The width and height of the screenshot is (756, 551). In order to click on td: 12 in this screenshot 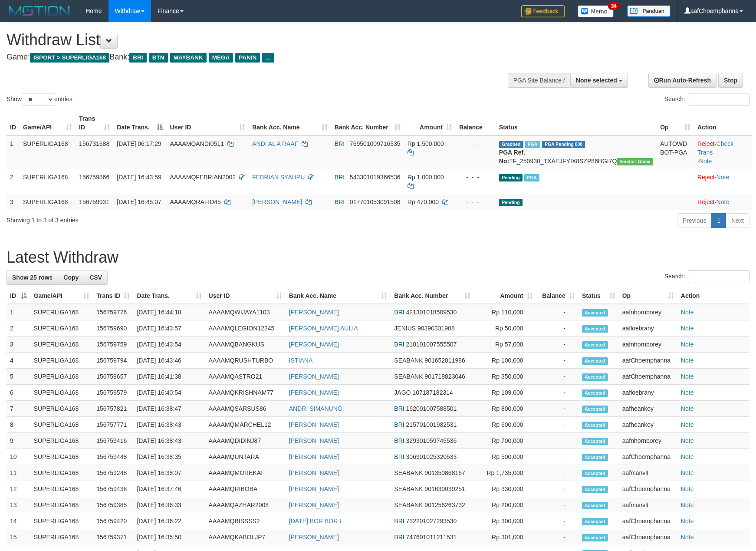, I will do `click(18, 489)`.